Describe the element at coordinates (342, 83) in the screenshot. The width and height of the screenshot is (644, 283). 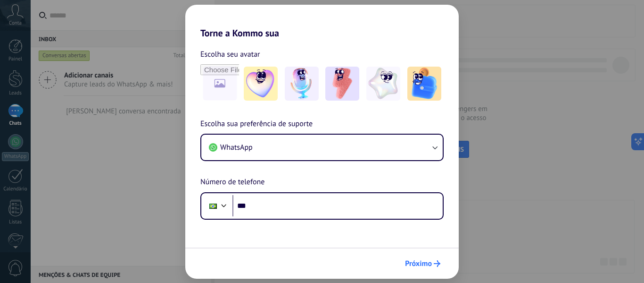
I see `img: -3.jpeg` at that location.